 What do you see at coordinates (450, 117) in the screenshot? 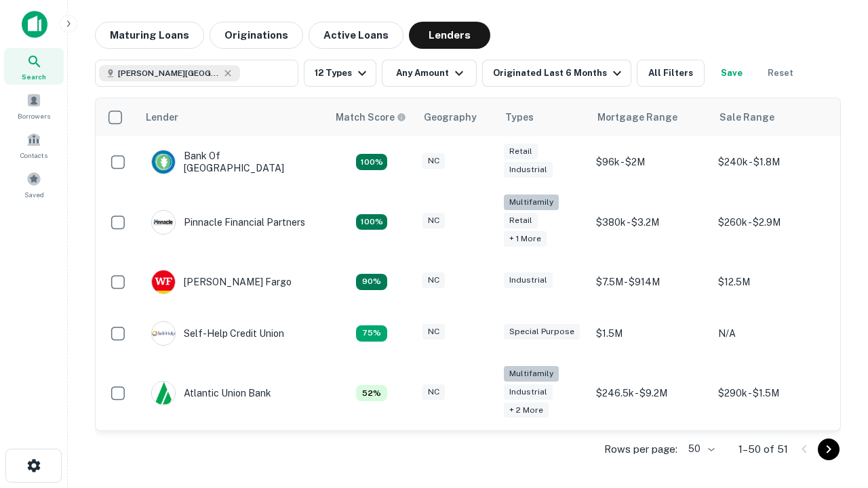
I see `div: Geography` at bounding box center [450, 117].